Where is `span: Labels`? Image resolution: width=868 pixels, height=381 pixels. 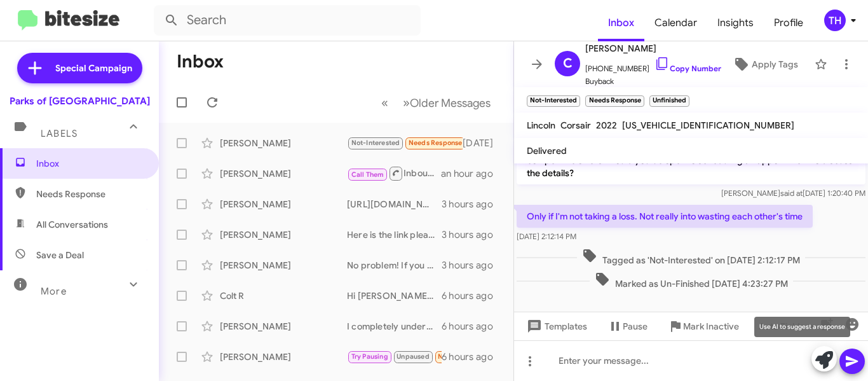
span: Labels is located at coordinates (59, 133).